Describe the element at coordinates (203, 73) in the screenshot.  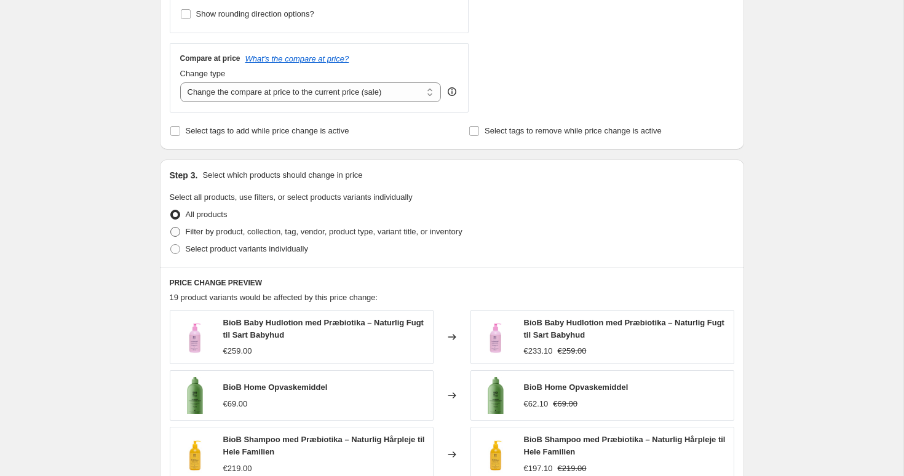
I see `span: Change type` at that location.